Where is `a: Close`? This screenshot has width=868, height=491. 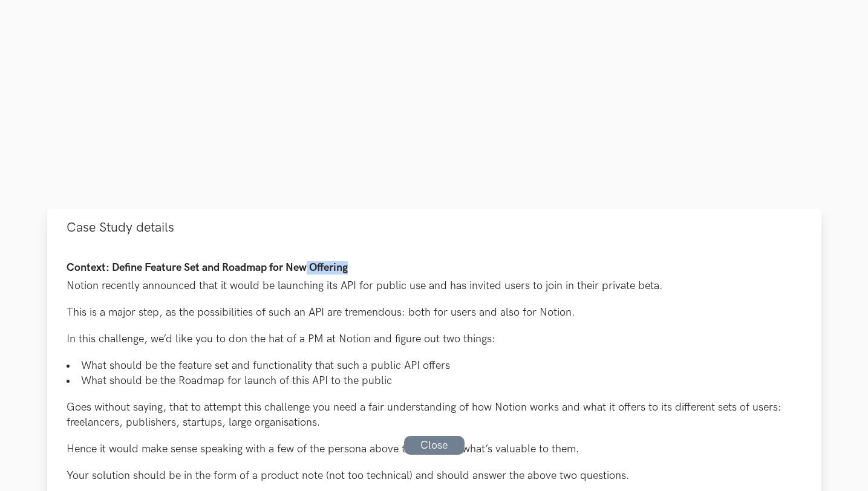
a: Close is located at coordinates (434, 446).